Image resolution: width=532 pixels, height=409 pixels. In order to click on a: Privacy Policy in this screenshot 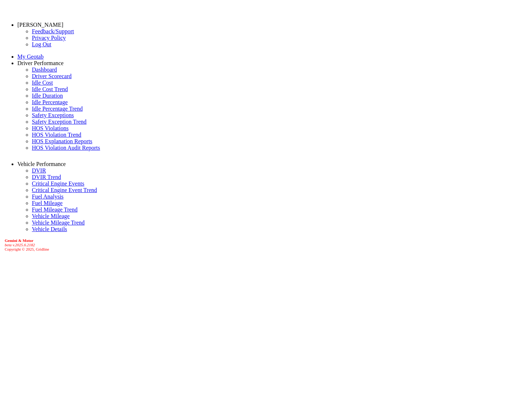, I will do `click(49, 37)`.